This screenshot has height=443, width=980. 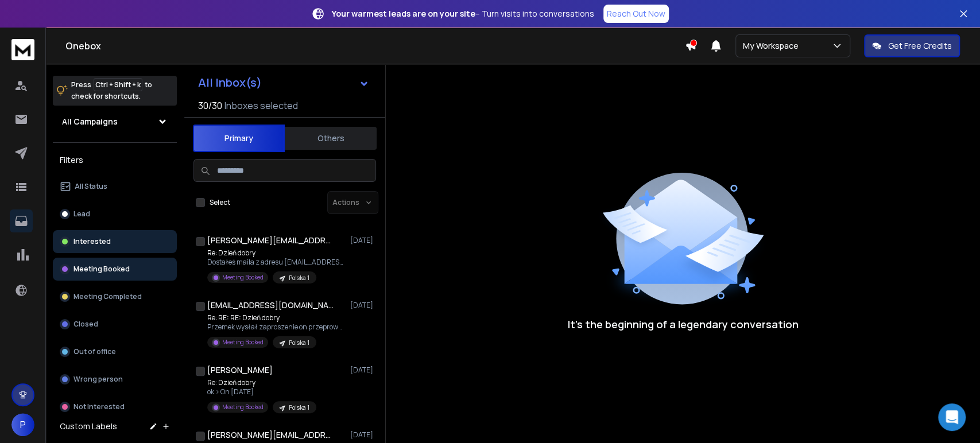 What do you see at coordinates (99, 407) in the screenshot?
I see `p: Not Interested` at bounding box center [99, 407].